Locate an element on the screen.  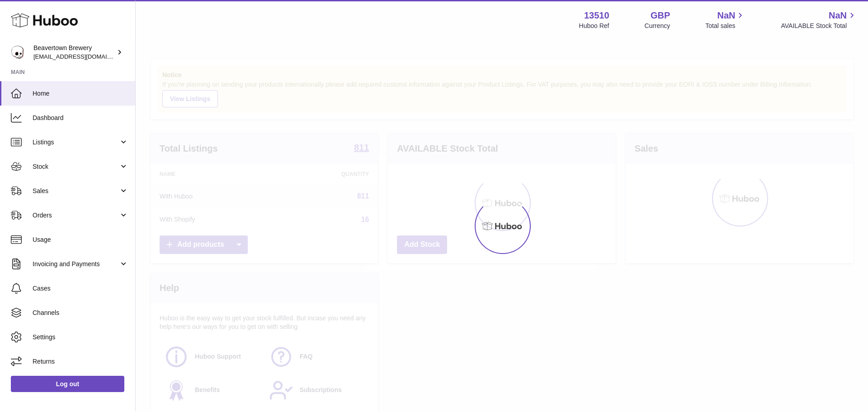
span: AVAILABLE Stock Total is located at coordinates (819, 26).